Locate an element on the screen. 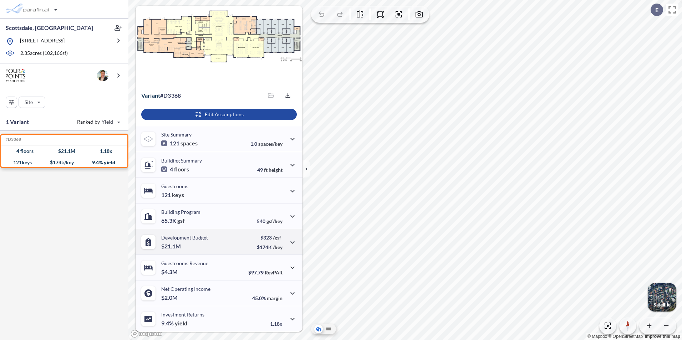 Image resolution: width=682 pixels, height=340 pixels. button: Site Plan is located at coordinates (329, 329).